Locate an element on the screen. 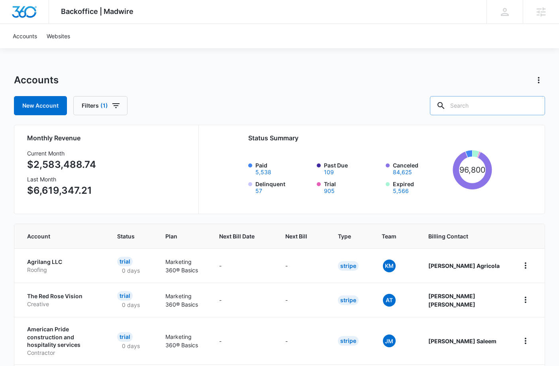  span: JM is located at coordinates (389, 341).